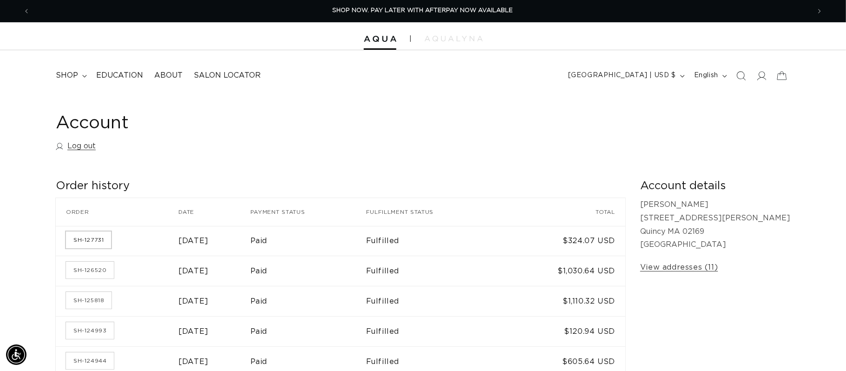  Describe the element at coordinates (565, 331) in the screenshot. I see `td: $120.94 USD` at that location.